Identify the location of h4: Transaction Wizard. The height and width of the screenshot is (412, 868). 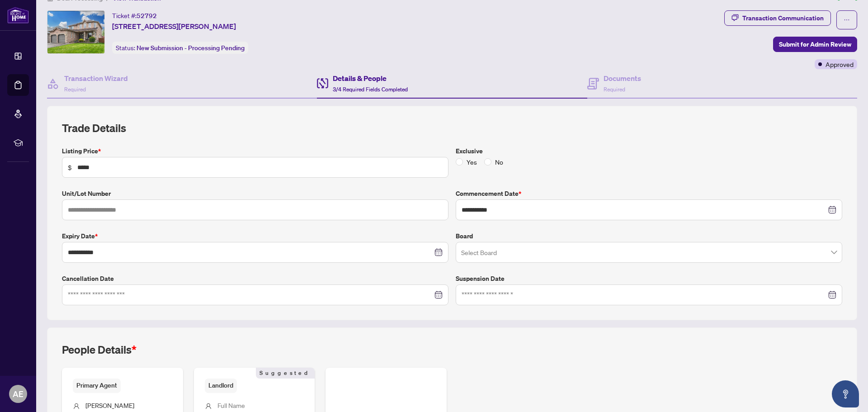
(96, 78).